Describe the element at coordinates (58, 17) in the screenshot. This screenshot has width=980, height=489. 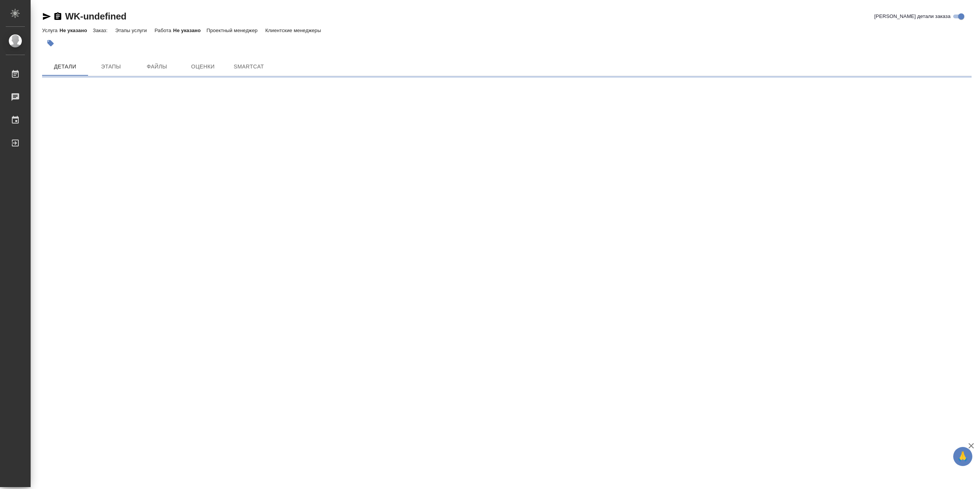
I see `button: Скопировать ссылку` at that location.